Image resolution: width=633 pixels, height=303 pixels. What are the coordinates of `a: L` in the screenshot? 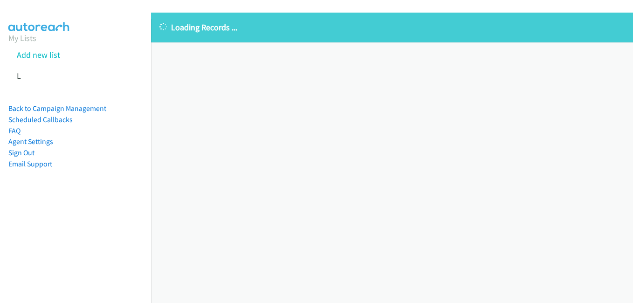 It's located at (19, 75).